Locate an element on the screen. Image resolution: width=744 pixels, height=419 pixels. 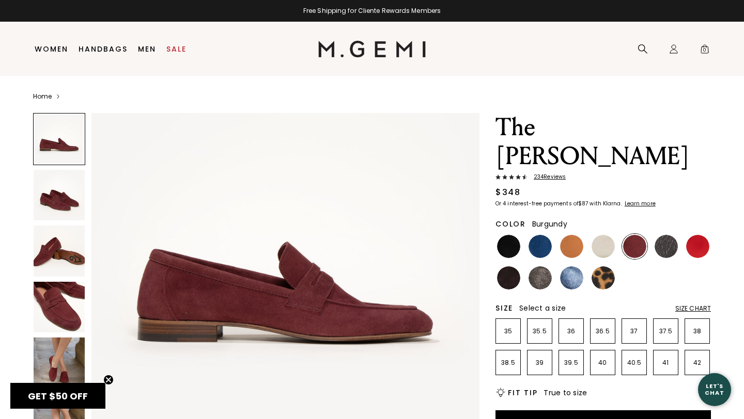
span: True to size is located at coordinates (565, 393).